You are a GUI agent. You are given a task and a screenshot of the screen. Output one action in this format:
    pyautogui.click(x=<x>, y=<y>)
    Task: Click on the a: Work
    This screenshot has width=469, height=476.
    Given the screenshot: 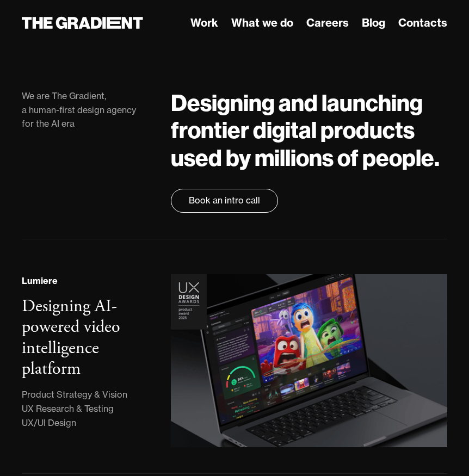 What is the action you would take?
    pyautogui.click(x=204, y=23)
    